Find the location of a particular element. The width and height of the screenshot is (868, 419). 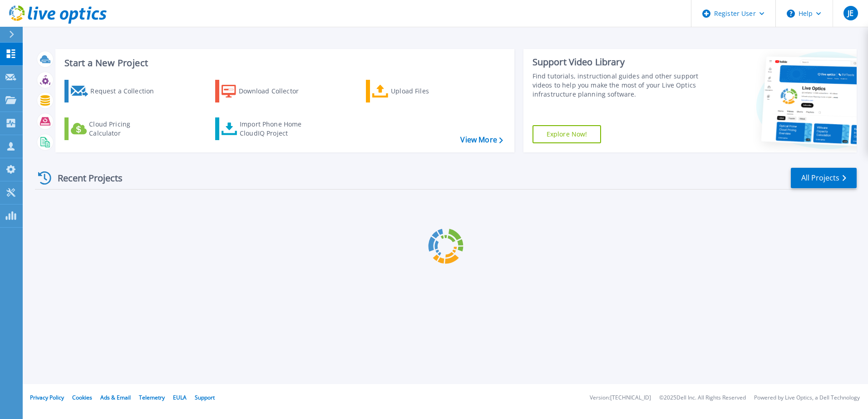

div: Import Phone Home CloudIQ Project is located at coordinates (275, 129).